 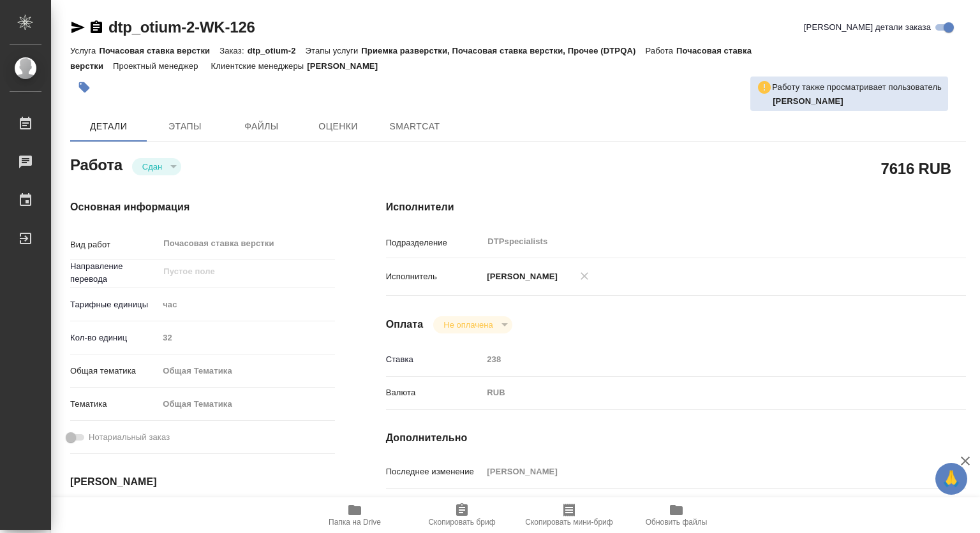 What do you see at coordinates (157, 66) in the screenshot?
I see `p: Проектный менеджер` at bounding box center [157, 66].